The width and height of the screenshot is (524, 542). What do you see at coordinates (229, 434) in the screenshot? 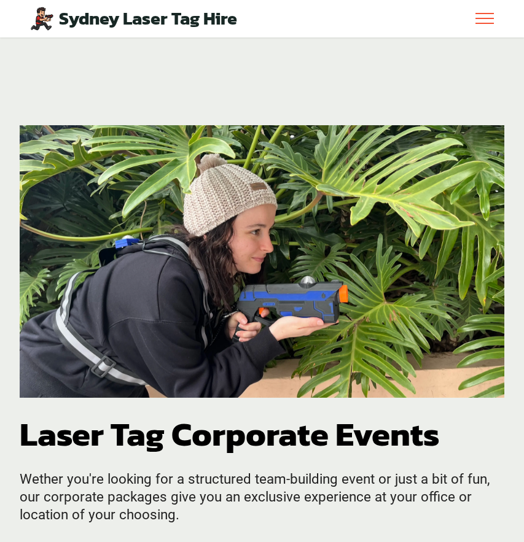
I see `strong: Laser Tag Corporate Events` at bounding box center [229, 434].